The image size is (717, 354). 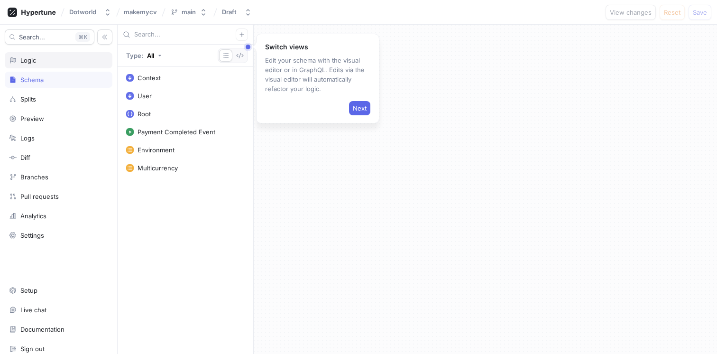 I want to click on div: Setup, so click(x=29, y=290).